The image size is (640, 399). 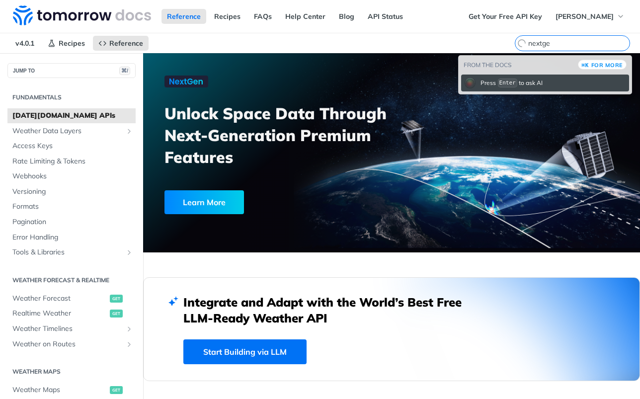 What do you see at coordinates (72, 222) in the screenshot?
I see `span: Pagination` at bounding box center [72, 222].